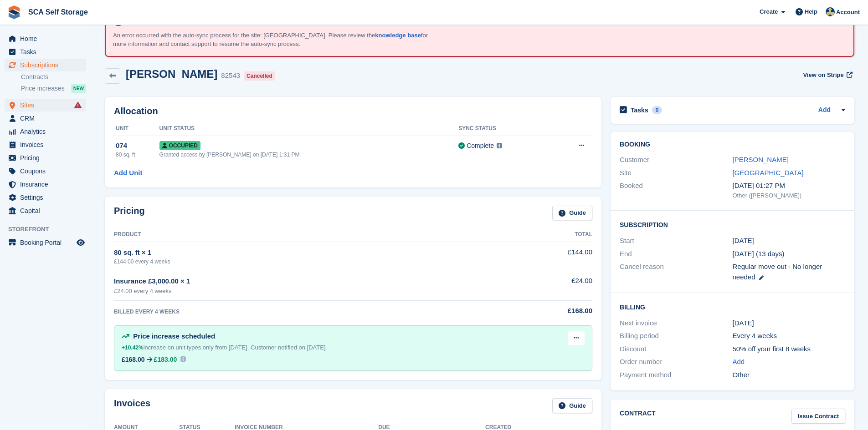  I want to click on a: Preview store, so click(81, 243).